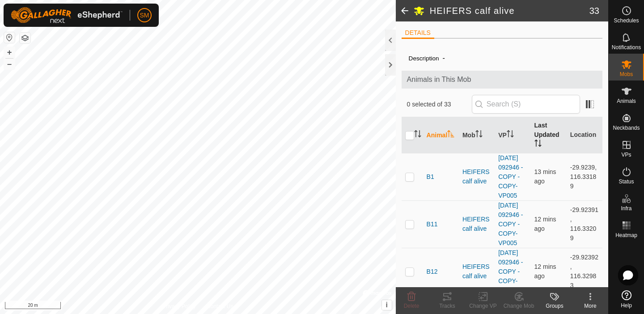  I want to click on span: VPs, so click(626, 155).